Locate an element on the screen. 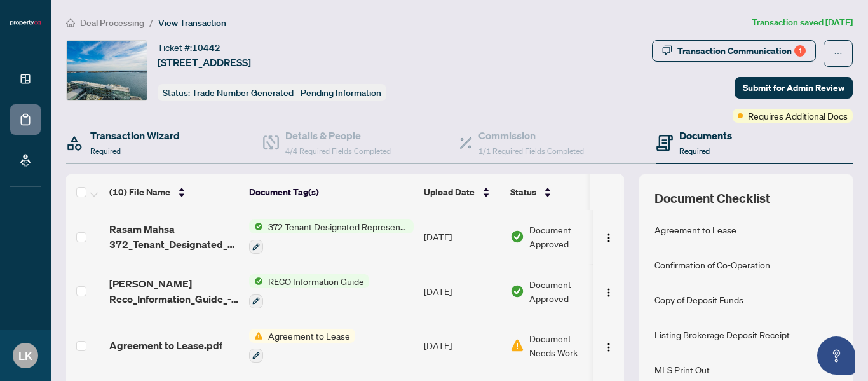  div: Transaction Communication is located at coordinates (741, 51).